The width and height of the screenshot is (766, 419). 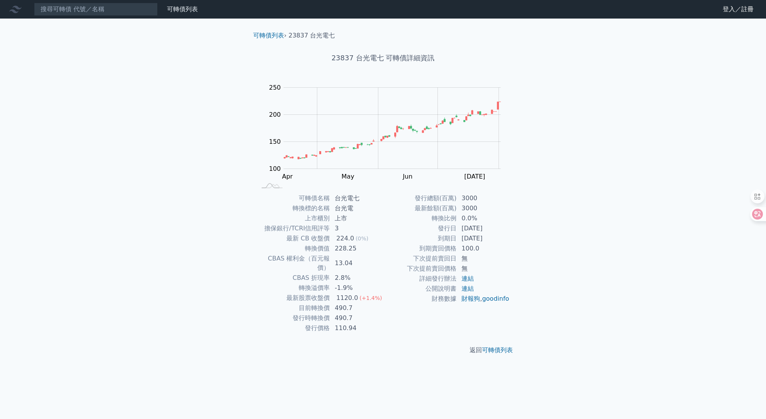 What do you see at coordinates (293, 263) in the screenshot?
I see `td: CBAS 權利金（百元報價）` at bounding box center [293, 263].